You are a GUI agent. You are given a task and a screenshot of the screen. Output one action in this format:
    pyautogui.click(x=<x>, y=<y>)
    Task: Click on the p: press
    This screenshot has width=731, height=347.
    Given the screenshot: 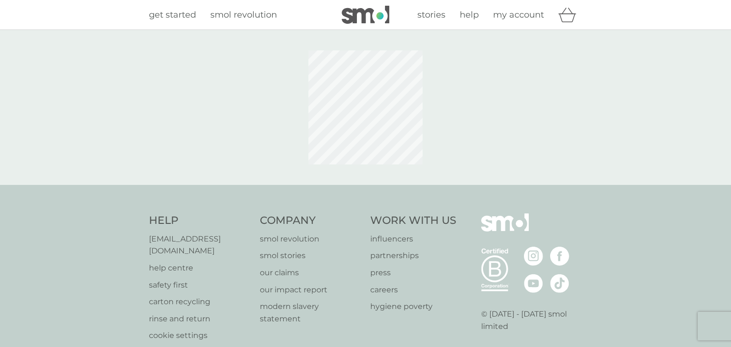 What is the action you would take?
    pyautogui.click(x=413, y=273)
    